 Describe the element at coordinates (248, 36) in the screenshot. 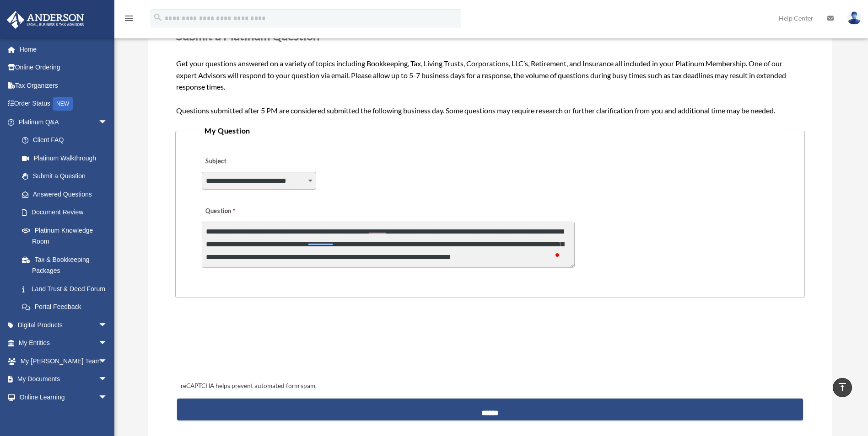

I see `span: Submit a Platinum Question` at that location.